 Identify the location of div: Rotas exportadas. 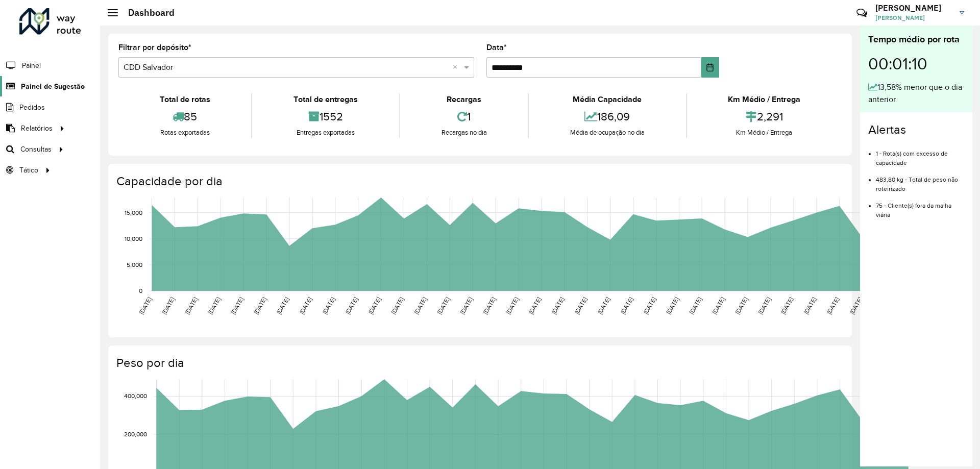
(185, 133).